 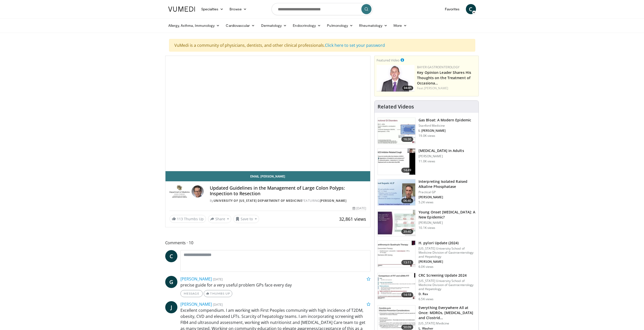 I want to click on a: Click here to set your password, so click(x=355, y=45).